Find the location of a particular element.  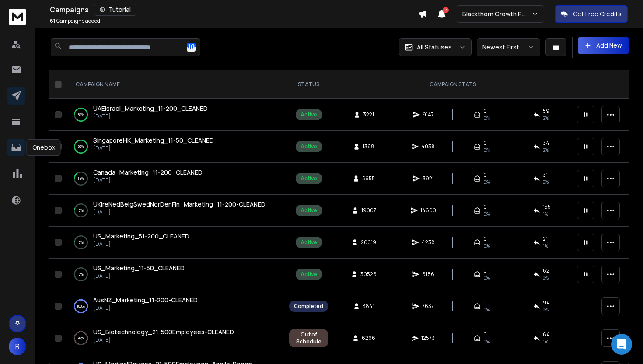

span: AusNZ_Marketing_11-200-CLEANED is located at coordinates (145, 299).